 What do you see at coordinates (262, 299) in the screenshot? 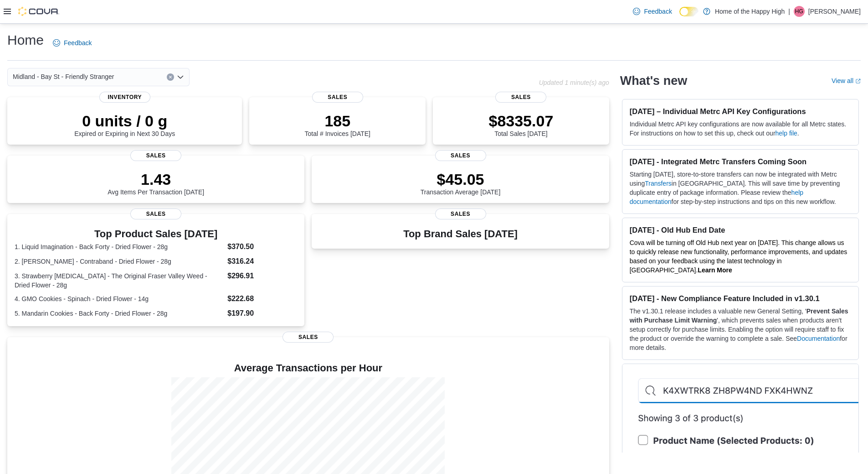
I see `dd: $222.68` at bounding box center [262, 299].